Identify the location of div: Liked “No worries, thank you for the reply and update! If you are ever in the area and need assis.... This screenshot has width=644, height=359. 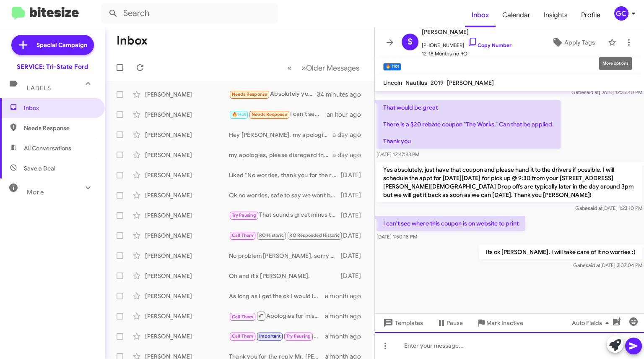
(285, 175).